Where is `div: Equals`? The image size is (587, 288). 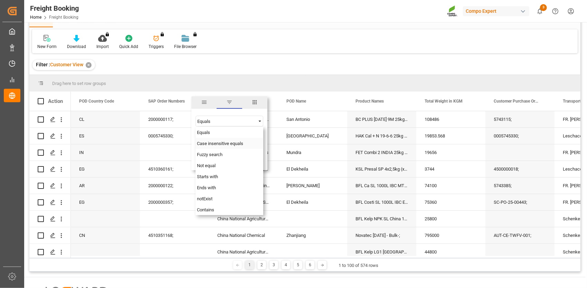 div: Equals is located at coordinates (226, 121).